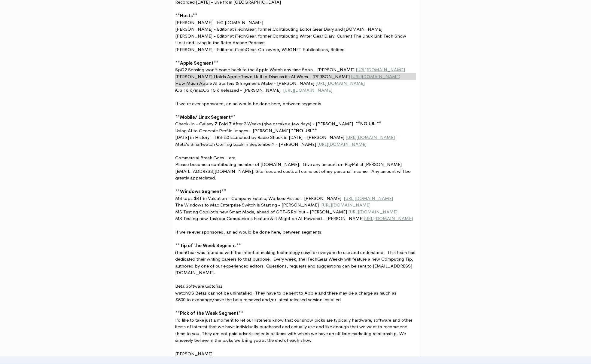  Describe the element at coordinates (287, 293) in the screenshot. I see `span: watchOS Betas cannot be uninstalled. They have to be sent to Apple and there may be a charge as m...` at that location.